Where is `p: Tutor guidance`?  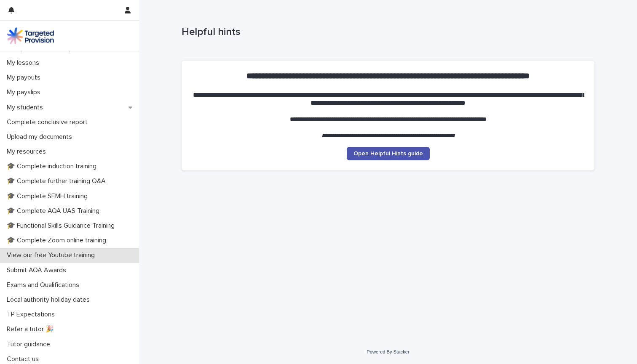 p: Tutor guidance is located at coordinates (30, 344).